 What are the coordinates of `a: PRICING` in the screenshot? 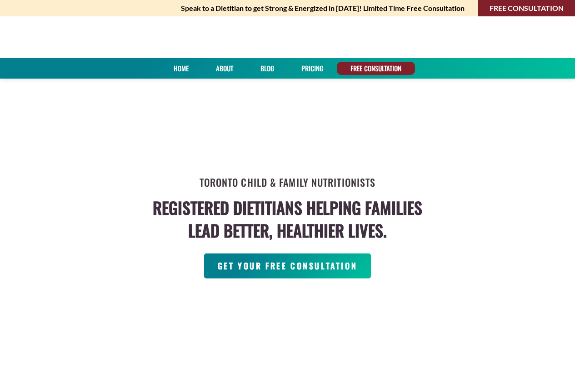 It's located at (313, 68).